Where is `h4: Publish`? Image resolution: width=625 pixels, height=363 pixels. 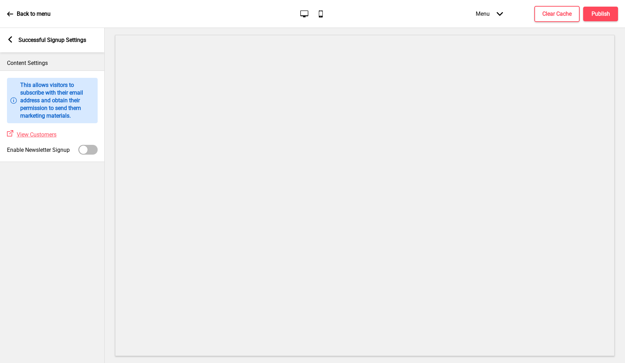
h4: Publish is located at coordinates (600, 14).